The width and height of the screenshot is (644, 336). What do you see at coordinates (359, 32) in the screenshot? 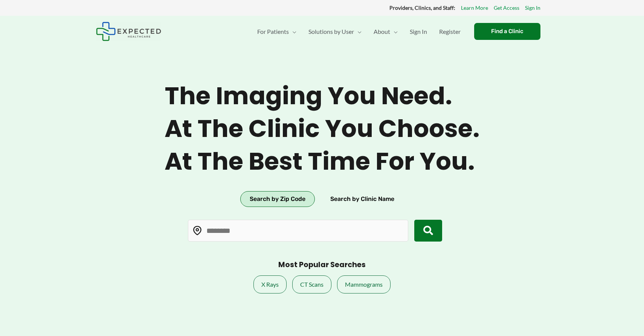
I see `nav: Primary Site Navigation` at bounding box center [359, 32].